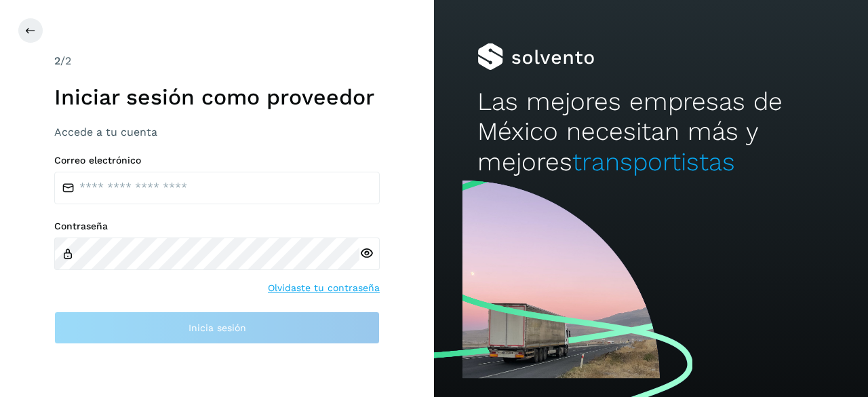  What do you see at coordinates (324, 288) in the screenshot?
I see `a: Olvidaste tu contraseña` at bounding box center [324, 288].